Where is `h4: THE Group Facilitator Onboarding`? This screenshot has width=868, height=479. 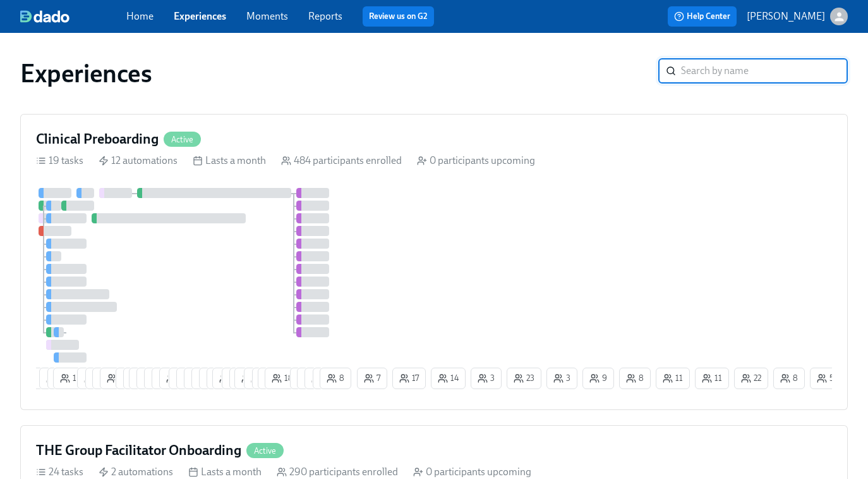
h4: THE Group Facilitator Onboarding is located at coordinates (139, 451).